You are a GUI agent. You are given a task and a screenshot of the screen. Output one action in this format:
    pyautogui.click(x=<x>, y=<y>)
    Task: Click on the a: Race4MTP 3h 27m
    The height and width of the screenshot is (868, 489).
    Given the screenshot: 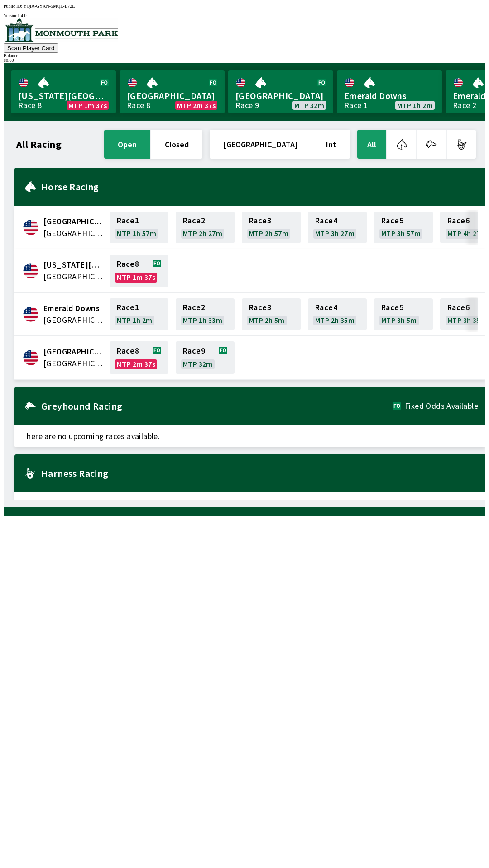 What is the action you would take?
    pyautogui.click(x=337, y=228)
    